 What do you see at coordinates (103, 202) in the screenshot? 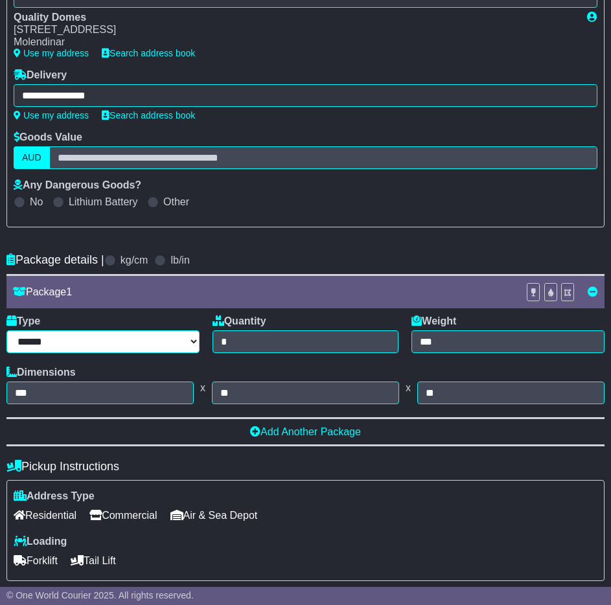
I see `label: Lithium Battery` at bounding box center [103, 202].